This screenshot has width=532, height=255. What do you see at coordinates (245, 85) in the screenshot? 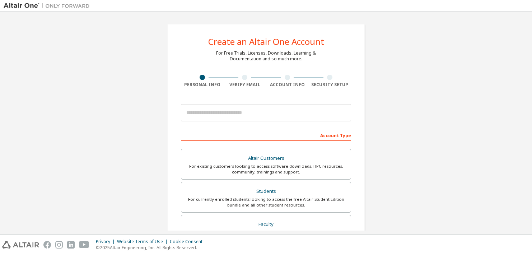
I see `div: Verify Email` at bounding box center [245, 85].